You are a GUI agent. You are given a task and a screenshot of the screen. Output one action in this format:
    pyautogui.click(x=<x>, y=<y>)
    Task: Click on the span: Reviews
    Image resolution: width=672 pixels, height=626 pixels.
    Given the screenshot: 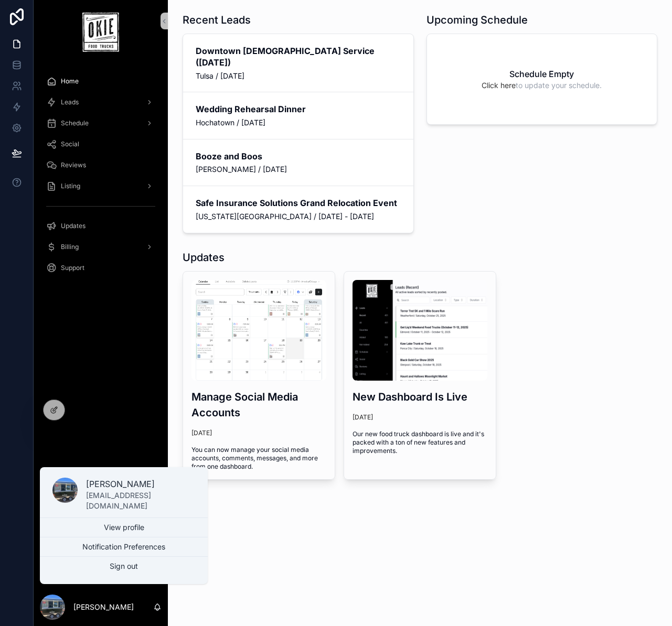 What is the action you would take?
    pyautogui.click(x=73, y=165)
    